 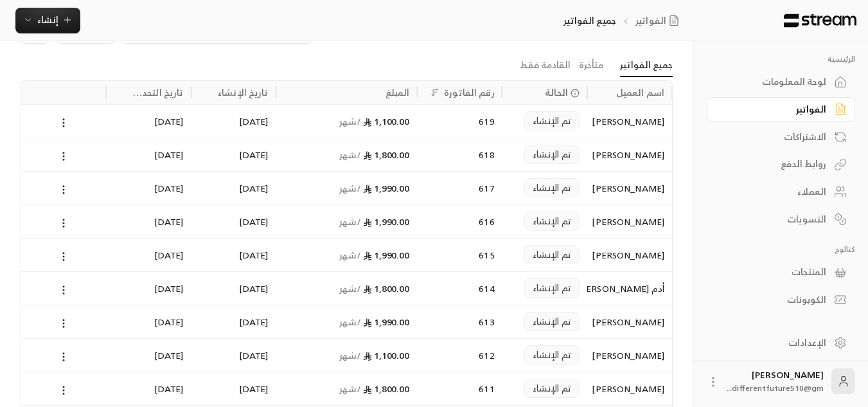 I want to click on a: الإعدادات, so click(x=781, y=342).